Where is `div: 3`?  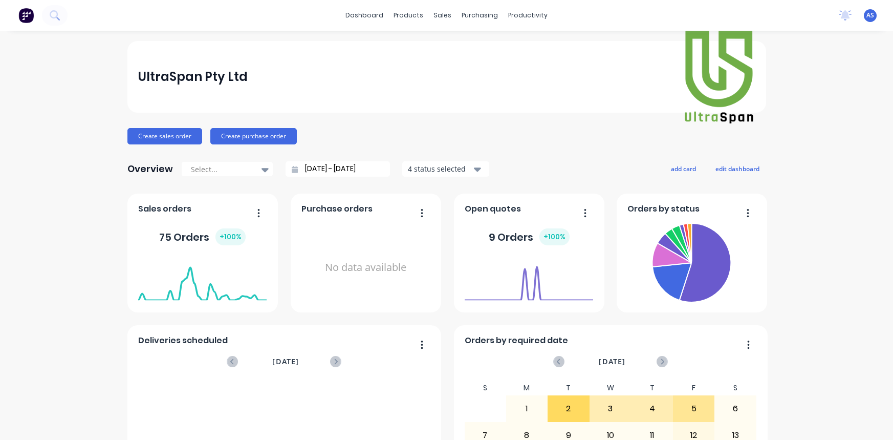
div: 3 is located at coordinates (611, 409).